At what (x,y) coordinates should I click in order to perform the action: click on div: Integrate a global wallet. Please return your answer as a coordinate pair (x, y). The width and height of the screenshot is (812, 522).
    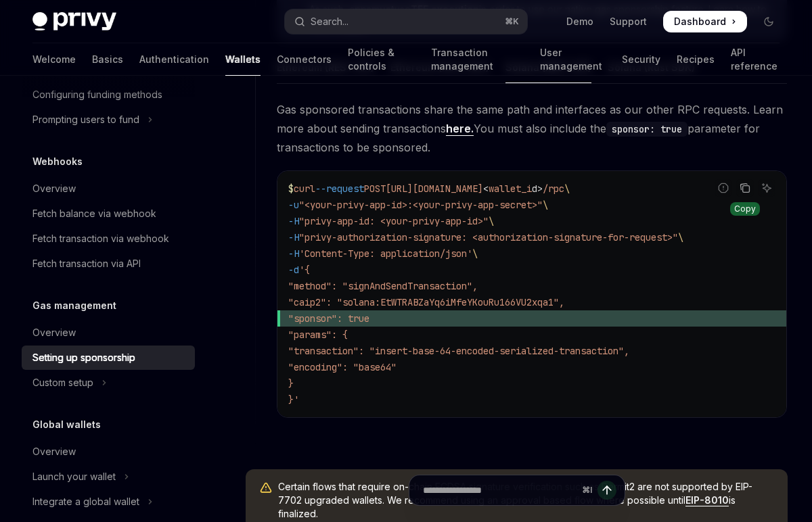
    Looking at the image, I should click on (86, 502).